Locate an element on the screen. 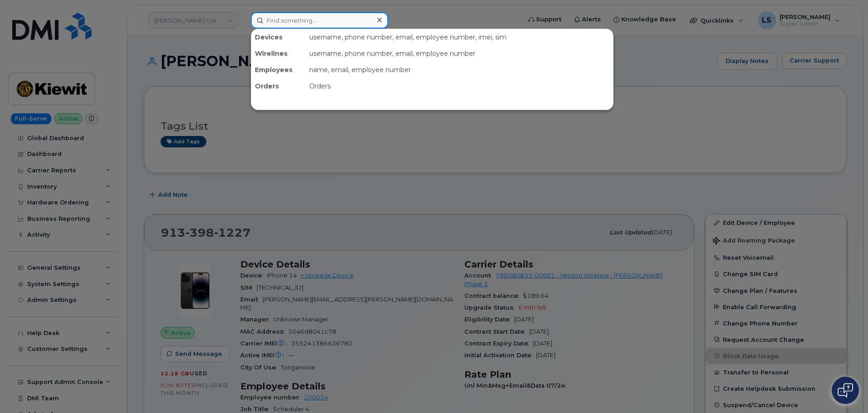  div: Employees is located at coordinates (278, 70).